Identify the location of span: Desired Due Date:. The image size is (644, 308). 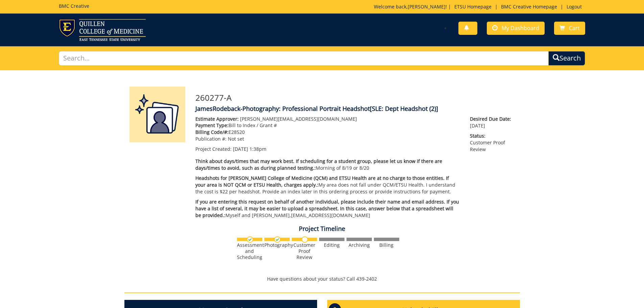
(492, 119).